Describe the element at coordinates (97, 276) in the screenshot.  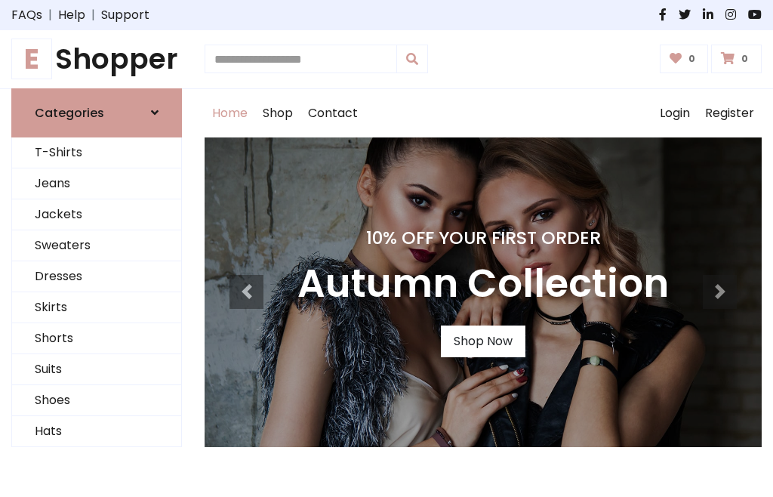
I see `a: Dresses` at that location.